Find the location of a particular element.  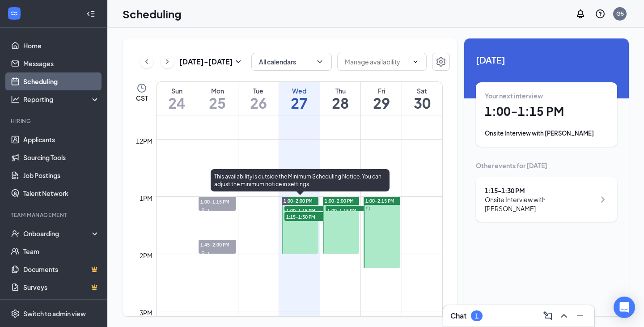

svg: Minimize is located at coordinates (580, 315).